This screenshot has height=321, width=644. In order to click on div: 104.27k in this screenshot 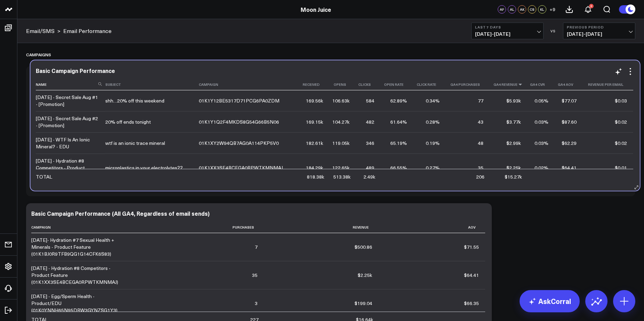, I will do `click(340, 122)`.